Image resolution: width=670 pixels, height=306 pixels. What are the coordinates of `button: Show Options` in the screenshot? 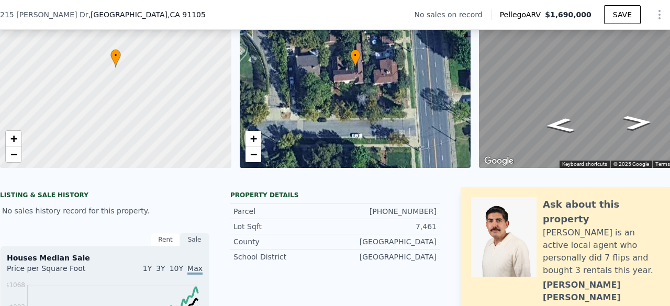 It's located at (660, 15).